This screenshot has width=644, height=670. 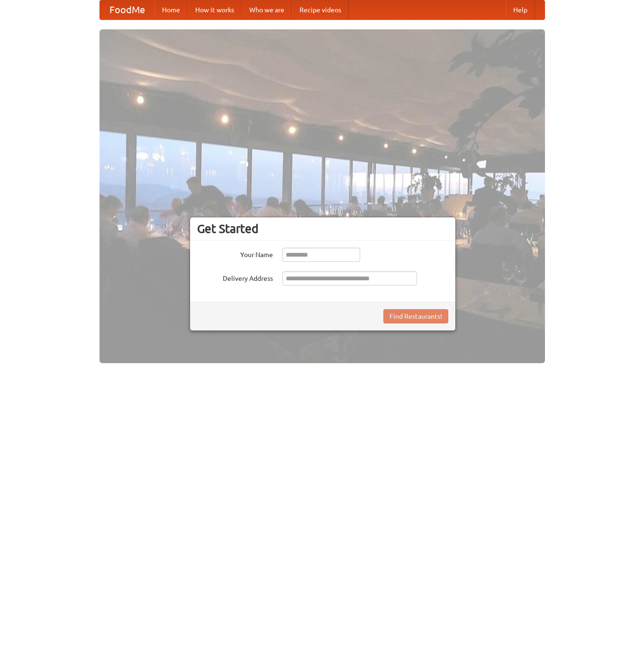 I want to click on label: Your Name, so click(x=235, y=254).